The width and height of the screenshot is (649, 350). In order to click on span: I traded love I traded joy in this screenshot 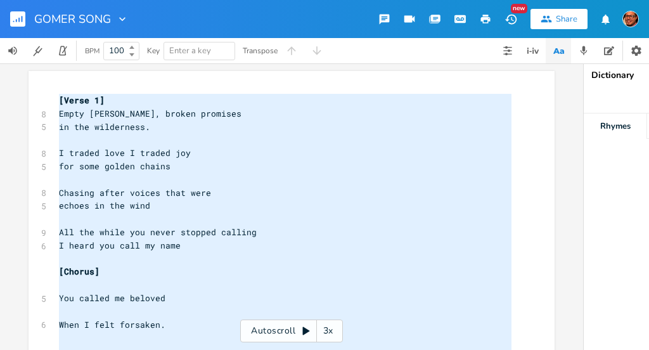, I will do `click(125, 153)`.